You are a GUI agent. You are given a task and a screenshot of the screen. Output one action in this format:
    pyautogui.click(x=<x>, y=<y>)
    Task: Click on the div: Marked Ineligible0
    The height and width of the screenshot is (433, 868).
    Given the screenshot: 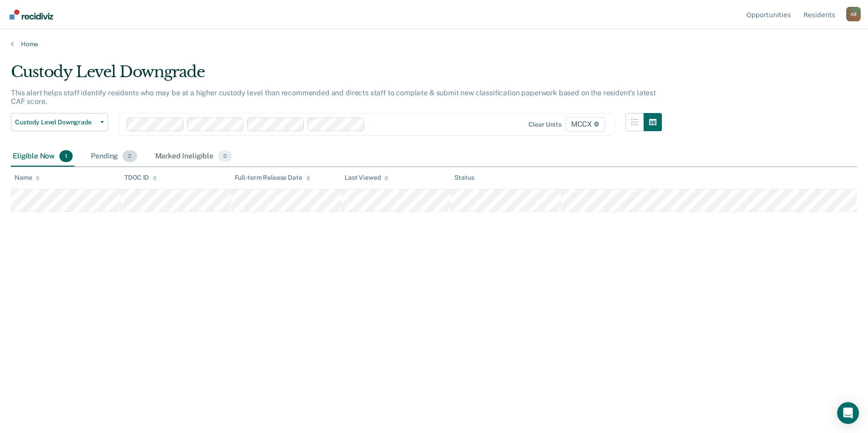 What is the action you would take?
    pyautogui.click(x=194, y=157)
    